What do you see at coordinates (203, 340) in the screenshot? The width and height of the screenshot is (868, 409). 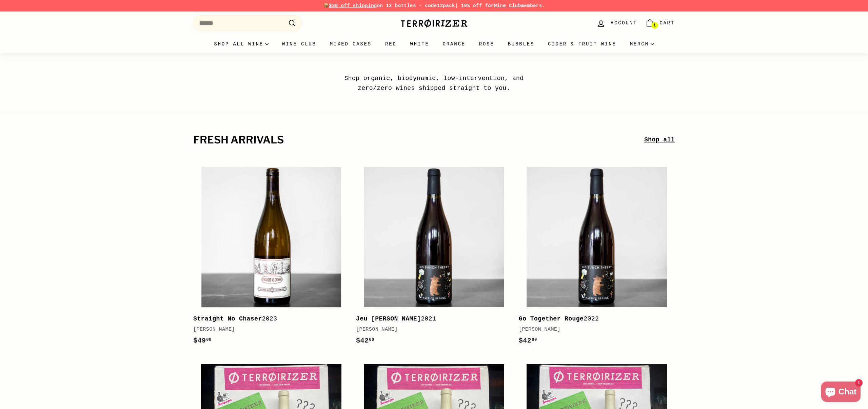 I see `span: $49` at bounding box center [203, 340].